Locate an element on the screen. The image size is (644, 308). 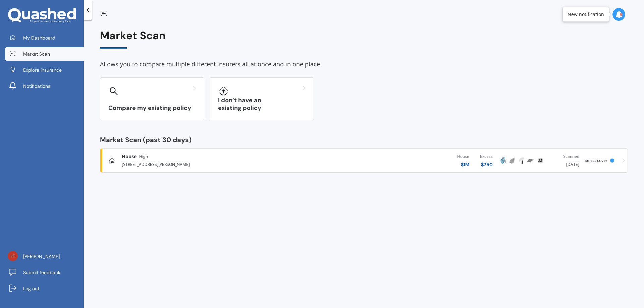
span: Explore insurance is located at coordinates (42, 70).